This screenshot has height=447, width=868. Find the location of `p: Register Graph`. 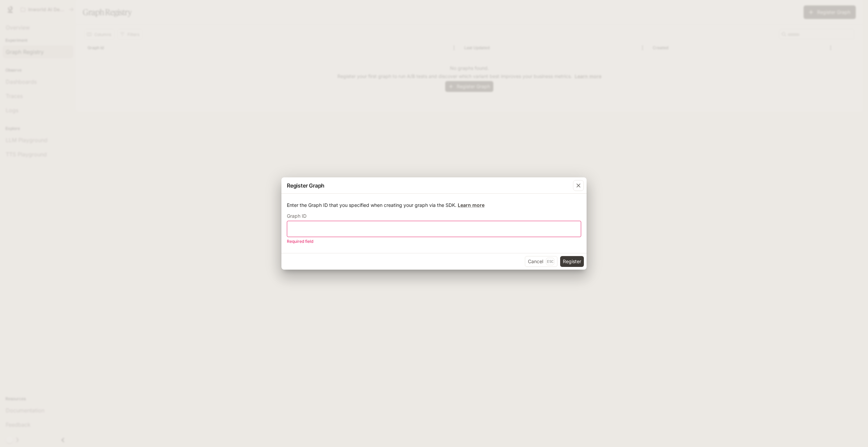

p: Register Graph is located at coordinates (305, 185).